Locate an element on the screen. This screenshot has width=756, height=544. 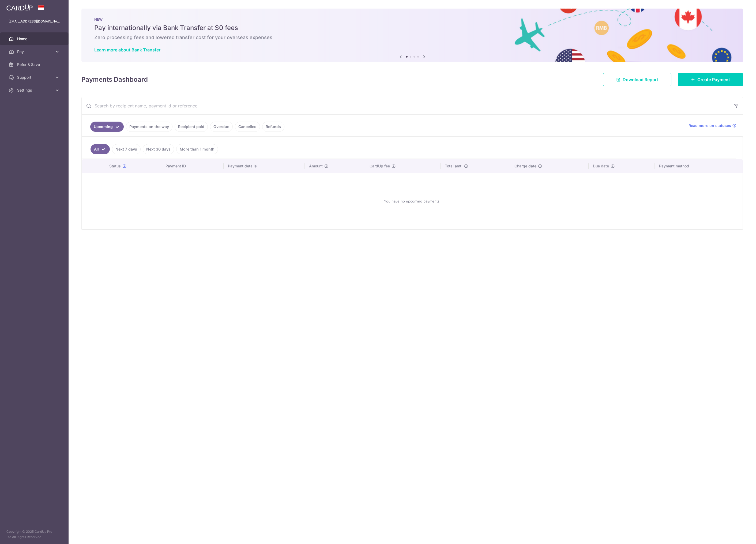
span: Read more on statuses is located at coordinates (710, 126).